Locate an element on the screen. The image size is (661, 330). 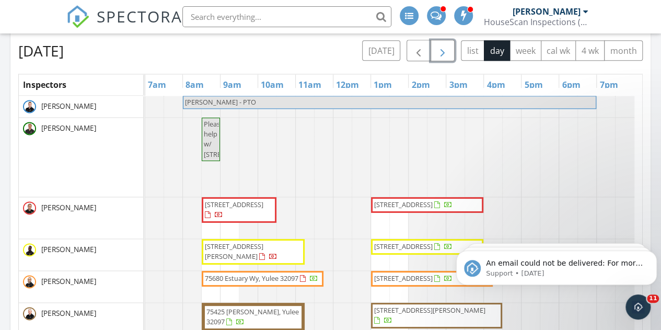
a: 1pm is located at coordinates (383, 85).